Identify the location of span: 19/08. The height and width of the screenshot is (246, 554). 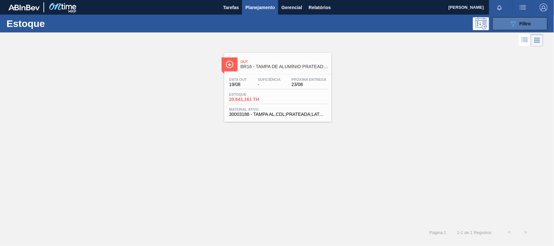
(238, 84).